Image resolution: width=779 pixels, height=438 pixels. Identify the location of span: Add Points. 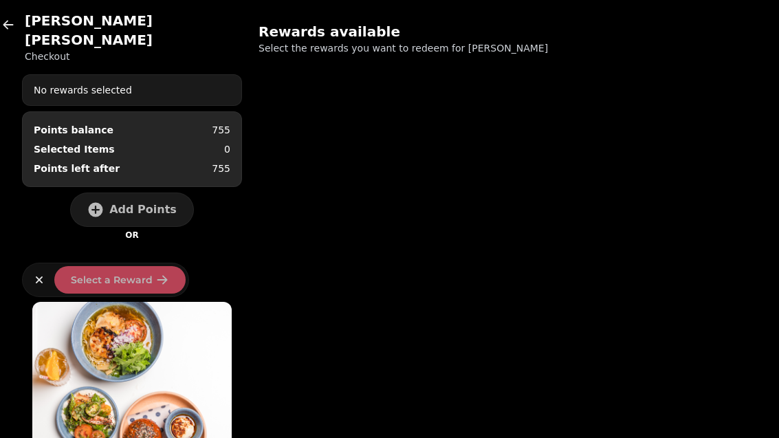
(143, 210).